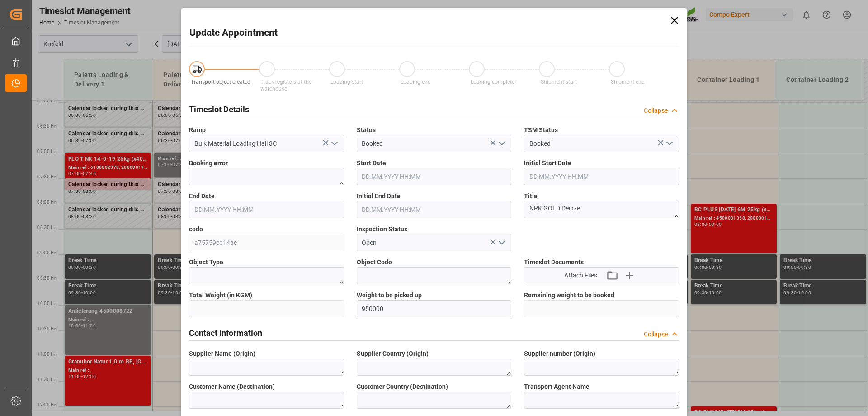 The image size is (868, 416). I want to click on span: Start Date, so click(371, 163).